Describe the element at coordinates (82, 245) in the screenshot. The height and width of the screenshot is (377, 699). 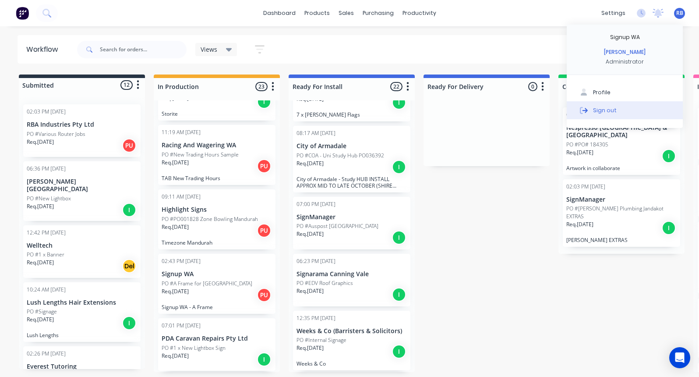
I see `p: Welltech` at that location.